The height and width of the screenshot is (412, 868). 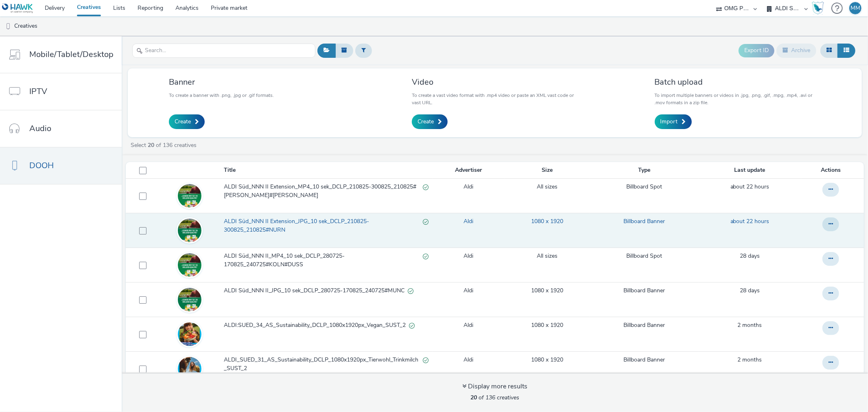 What do you see at coordinates (818, 8) in the screenshot?
I see `img: Hawk Academy` at bounding box center [818, 8].